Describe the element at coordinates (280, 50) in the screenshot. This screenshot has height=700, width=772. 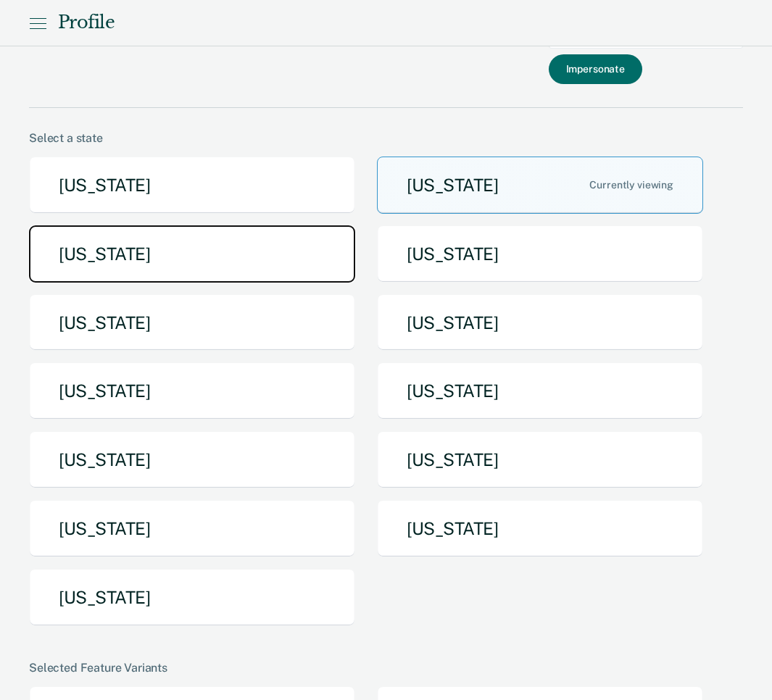
I see `div: Recidiviz` at that location.